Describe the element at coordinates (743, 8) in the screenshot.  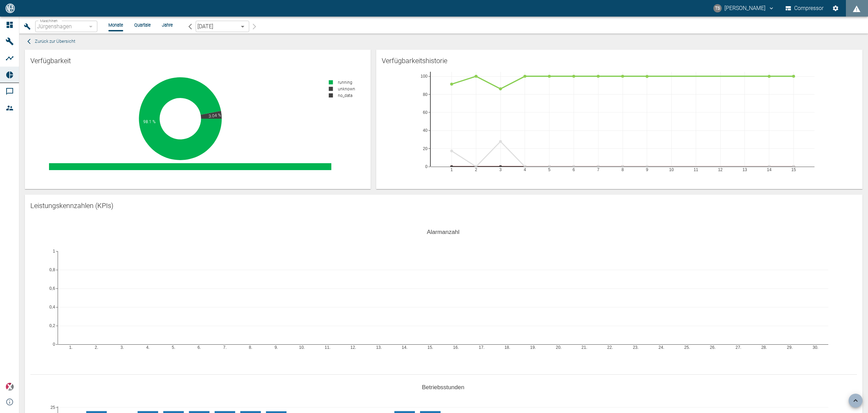
I see `button: timo.streitbuerger@arcanum-energy.de` at that location.